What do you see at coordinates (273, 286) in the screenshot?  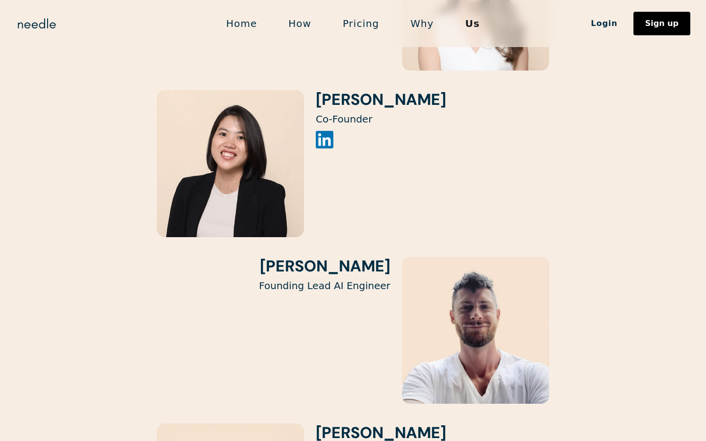 I see `p: Founding Lead AI Engineer` at bounding box center [273, 286].